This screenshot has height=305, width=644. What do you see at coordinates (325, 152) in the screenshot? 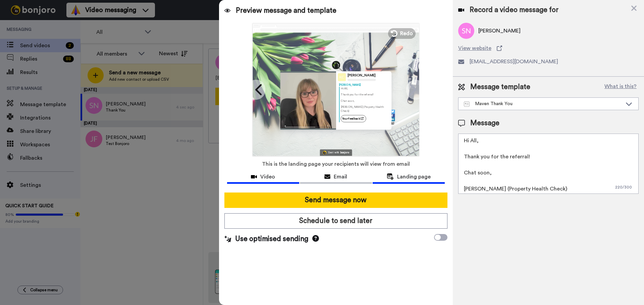
I see `img: Bonjoro Logo` at bounding box center [325, 152].